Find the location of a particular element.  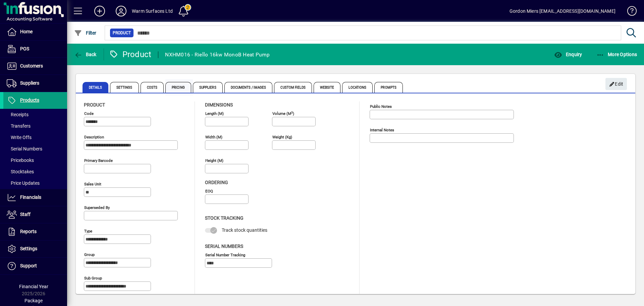

a: Receipts is located at coordinates (36, 114).